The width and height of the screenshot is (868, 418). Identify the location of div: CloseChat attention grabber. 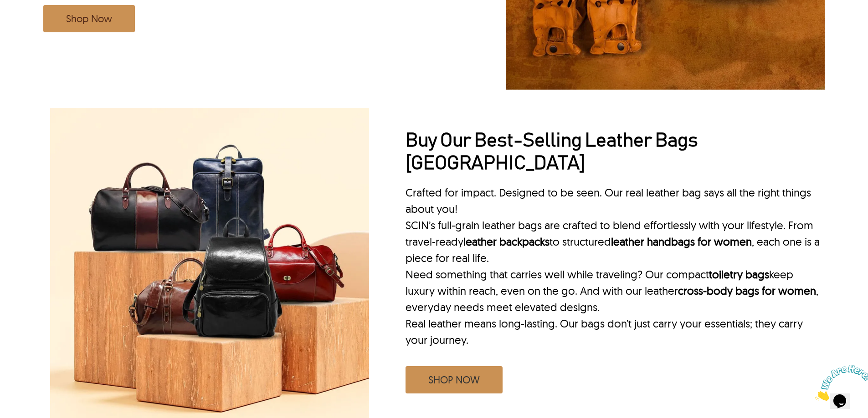
(28, 21).